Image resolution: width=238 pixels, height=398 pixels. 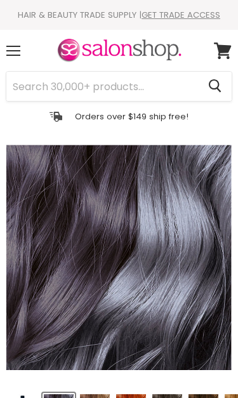 I want to click on button: Search, so click(x=214, y=86).